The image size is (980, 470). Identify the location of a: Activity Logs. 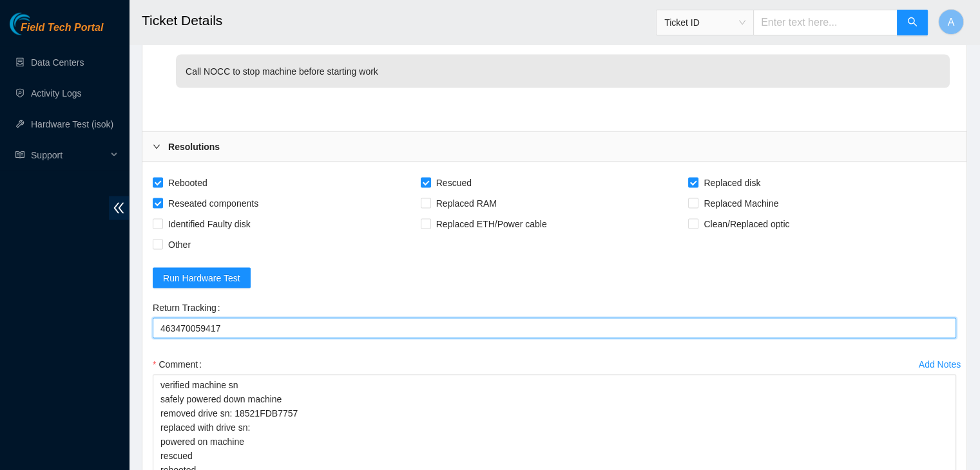
(56, 93).